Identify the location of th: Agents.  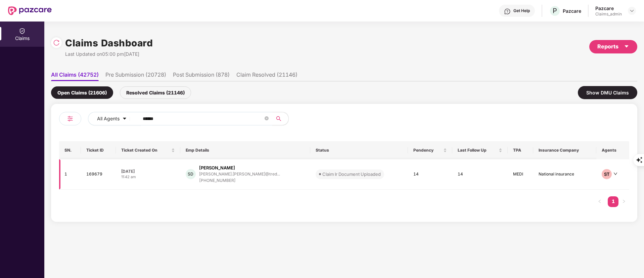
(613, 151).